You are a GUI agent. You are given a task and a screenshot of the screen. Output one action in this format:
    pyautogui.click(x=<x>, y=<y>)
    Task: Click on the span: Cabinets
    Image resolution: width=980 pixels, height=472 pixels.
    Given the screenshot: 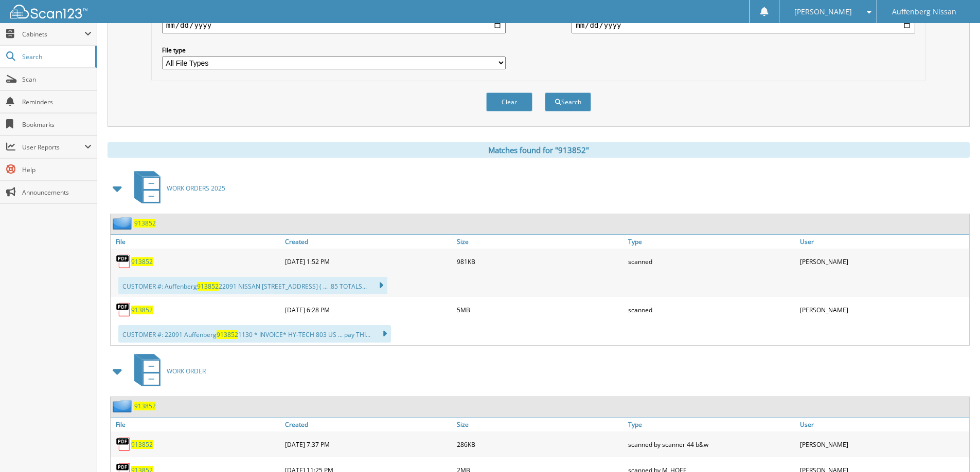 What is the action you would take?
    pyautogui.click(x=53, y=34)
    